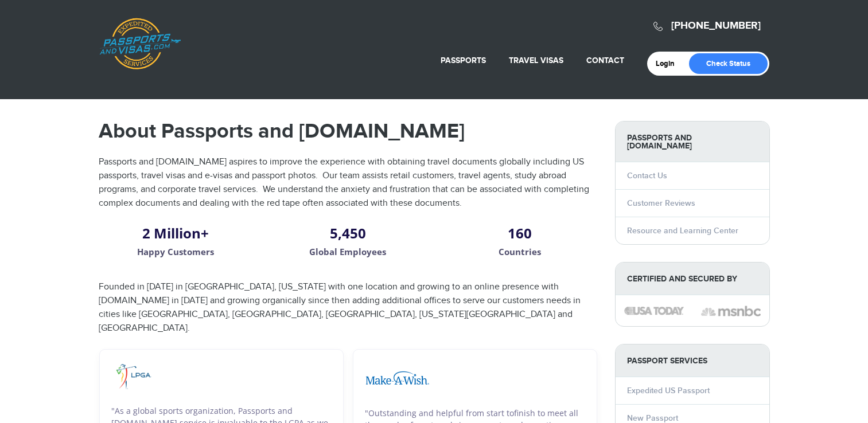  What do you see at coordinates (669, 390) in the screenshot?
I see `a: Expedited US Passport` at bounding box center [669, 390].